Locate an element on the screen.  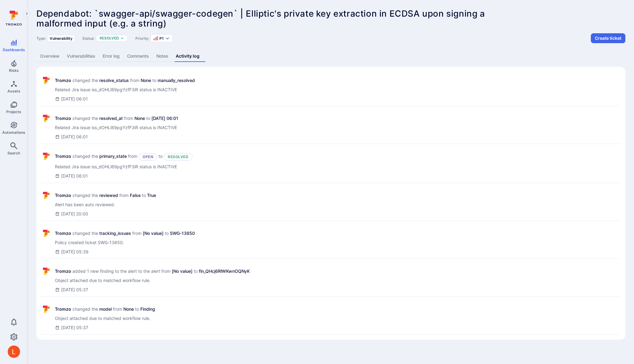
span: added 1 new finding to the alert is located at coordinates (105, 271).